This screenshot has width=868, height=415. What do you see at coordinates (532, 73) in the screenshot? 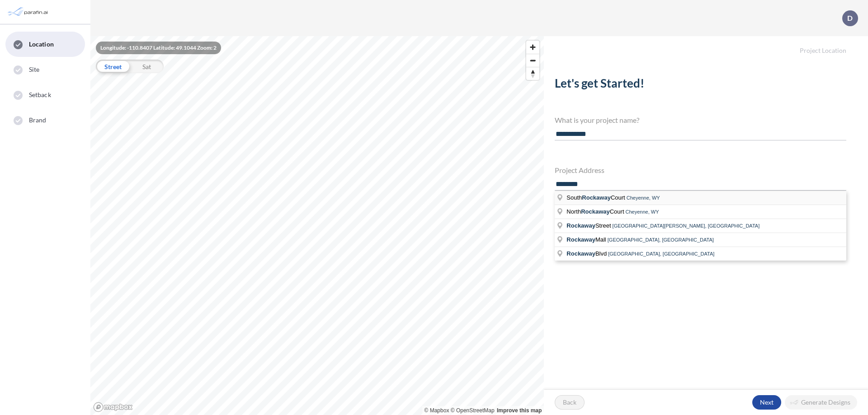
I see `button: Reset bearing to north` at bounding box center [532, 73].